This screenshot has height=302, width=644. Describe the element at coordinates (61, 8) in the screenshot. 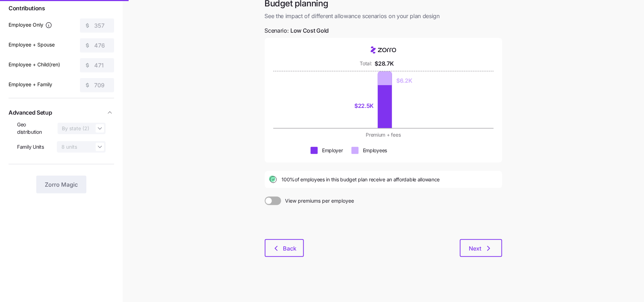

I see `span: Contributions` at that location.